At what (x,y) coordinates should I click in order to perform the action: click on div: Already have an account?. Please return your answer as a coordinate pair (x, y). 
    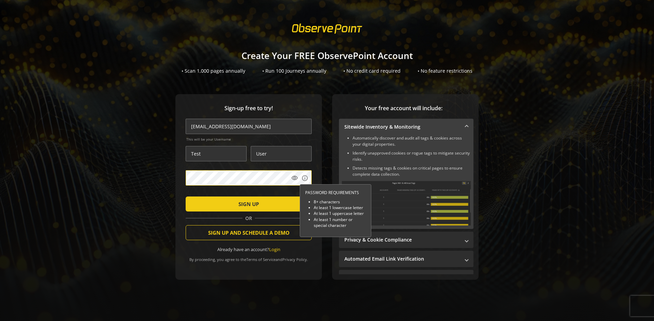
    Looking at the image, I should click on (249, 249).